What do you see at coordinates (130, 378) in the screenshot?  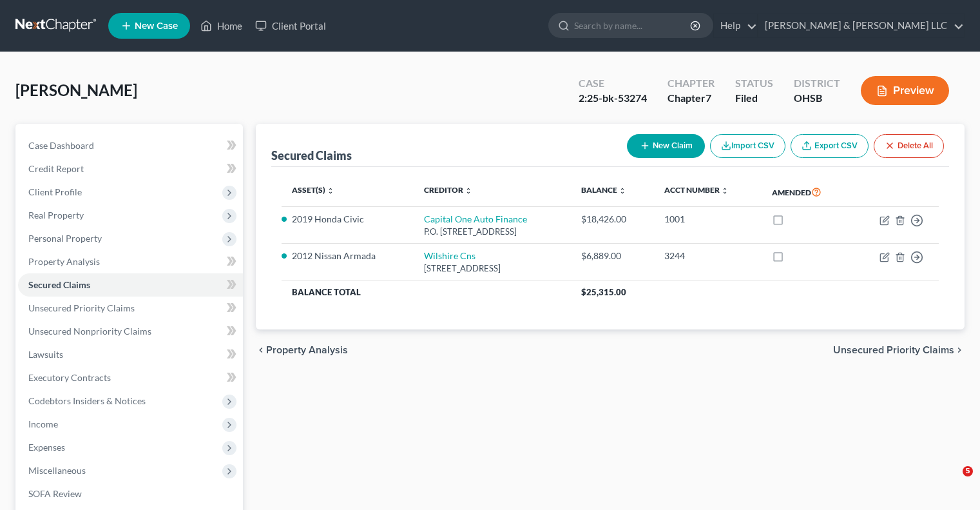 I see `a: Executory Contracts` at bounding box center [130, 378].